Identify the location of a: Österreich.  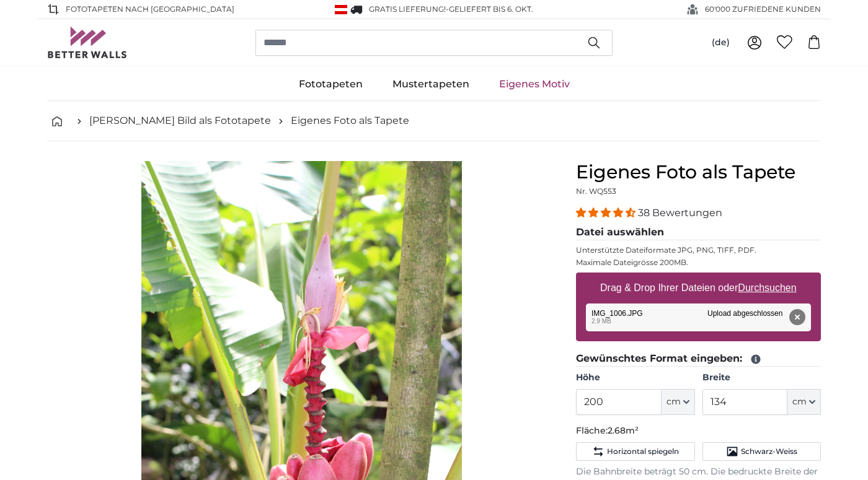
(341, 10).